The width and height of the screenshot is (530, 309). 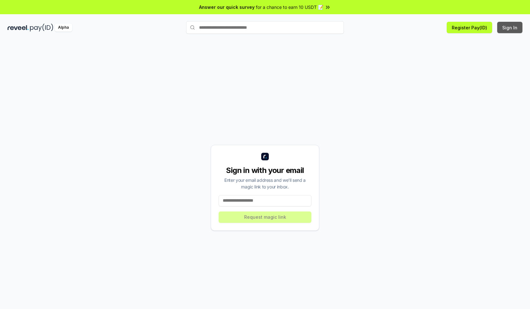 I want to click on img: logo_small, so click(x=265, y=156).